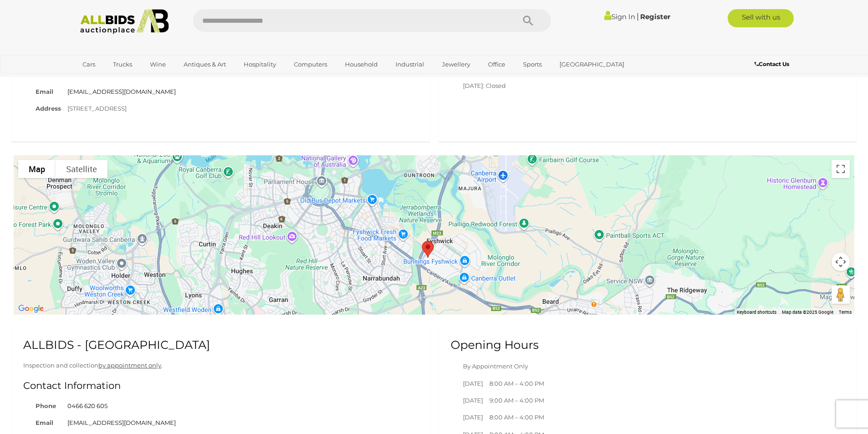 This screenshot has height=434, width=868. Describe the element at coordinates (124, 22) in the screenshot. I see `img: Allbids.com.au` at that location.